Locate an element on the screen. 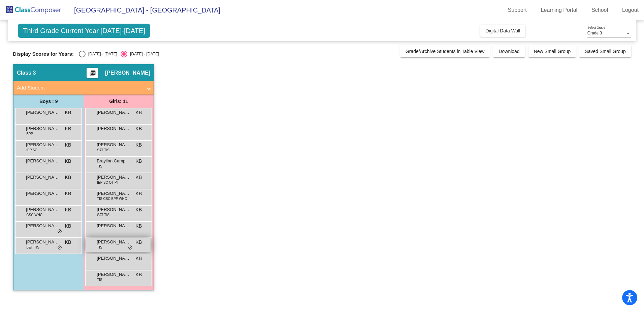 The width and height of the screenshot is (644, 312). span: BEH TIS is located at coordinates (33, 247).